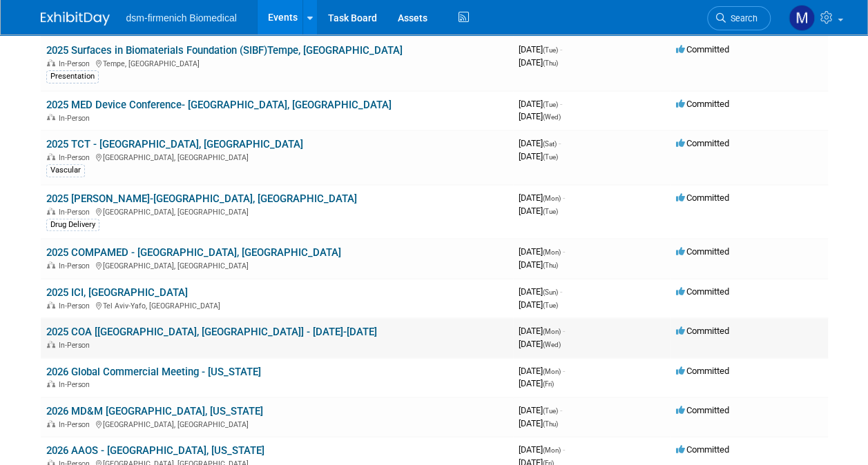 The height and width of the screenshot is (465, 868). Describe the element at coordinates (741, 18) in the screenshot. I see `span: Search` at that location.